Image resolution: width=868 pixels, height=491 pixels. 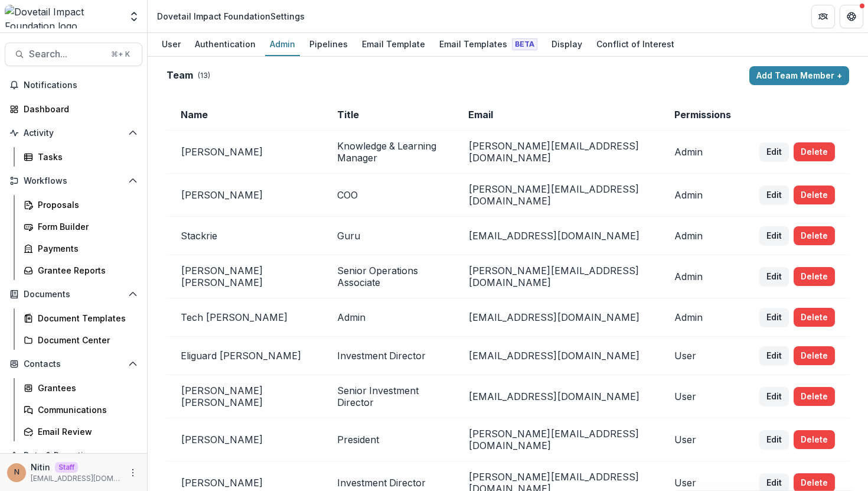 I want to click on button: Get Help, so click(x=852, y=16).